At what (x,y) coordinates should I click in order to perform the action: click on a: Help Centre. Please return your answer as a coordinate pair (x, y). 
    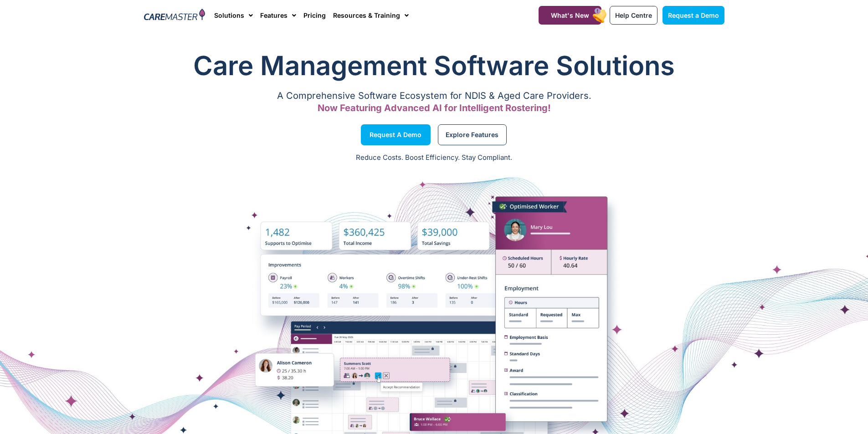
    Looking at the image, I should click on (633, 15).